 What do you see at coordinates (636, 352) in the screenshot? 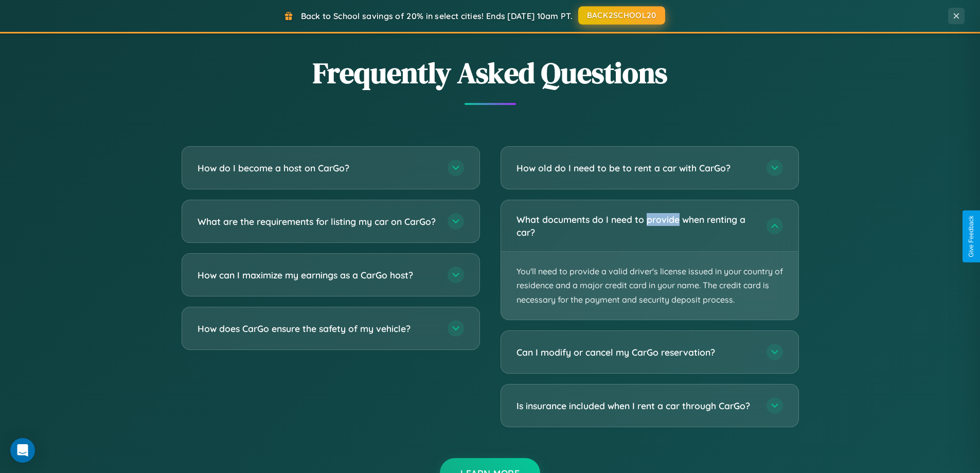
I see `h3: Can I modify or cancel my CarGo reservation?` at bounding box center [636, 352].